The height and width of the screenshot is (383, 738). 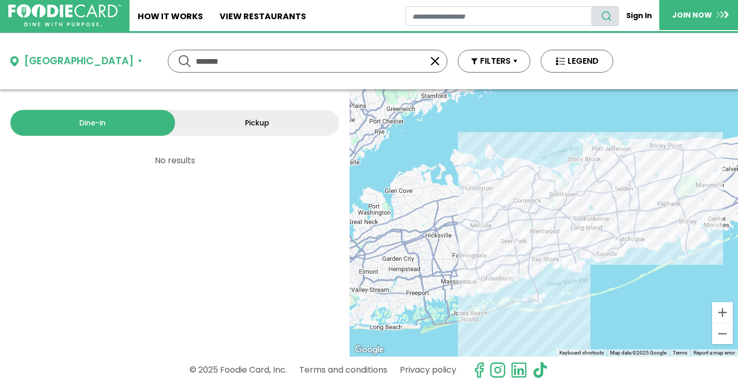 I want to click on button: FILTERS, so click(x=494, y=61).